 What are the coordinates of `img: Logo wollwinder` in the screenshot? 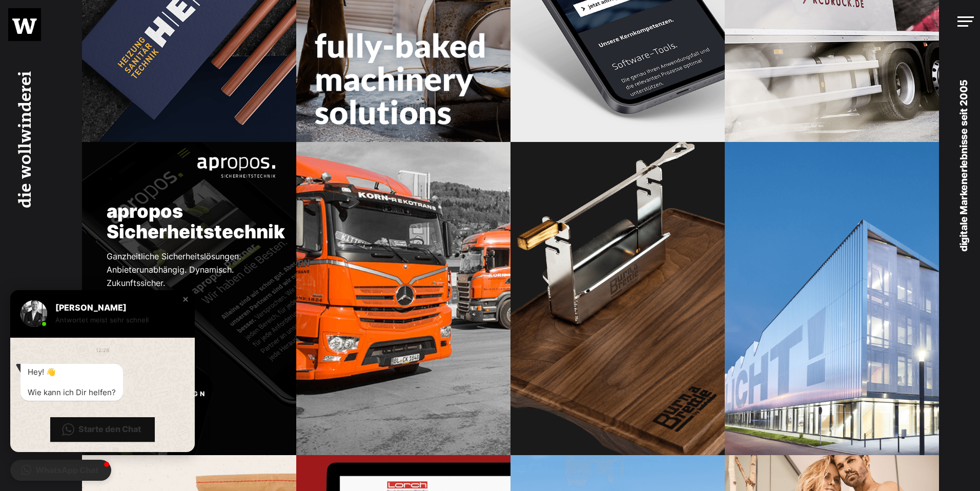 It's located at (25, 26).